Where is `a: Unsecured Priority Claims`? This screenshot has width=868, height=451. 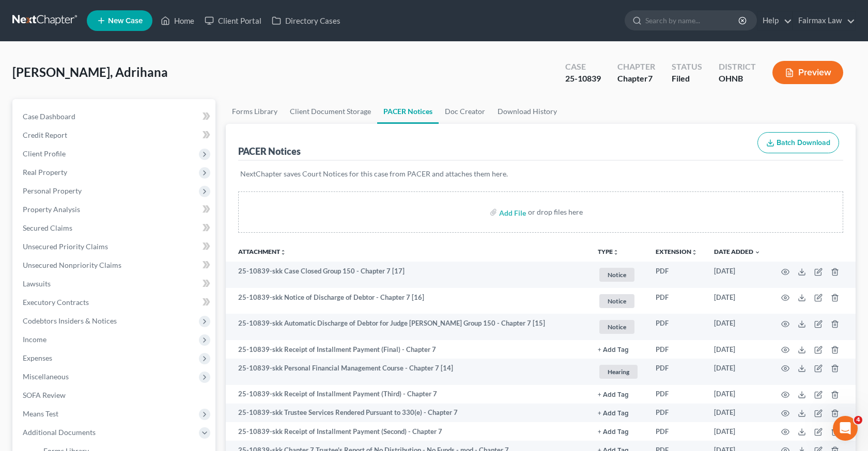
a: Unsecured Priority Claims is located at coordinates (115, 247).